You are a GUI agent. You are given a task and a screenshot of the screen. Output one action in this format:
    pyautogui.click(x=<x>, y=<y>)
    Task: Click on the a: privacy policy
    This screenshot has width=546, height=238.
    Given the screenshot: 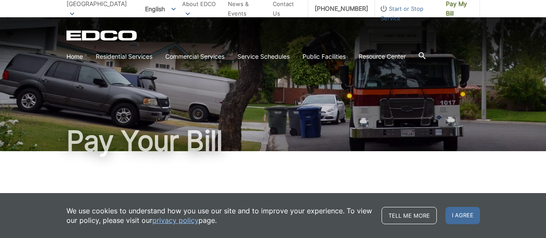 What is the action you would take?
    pyautogui.click(x=175, y=220)
    